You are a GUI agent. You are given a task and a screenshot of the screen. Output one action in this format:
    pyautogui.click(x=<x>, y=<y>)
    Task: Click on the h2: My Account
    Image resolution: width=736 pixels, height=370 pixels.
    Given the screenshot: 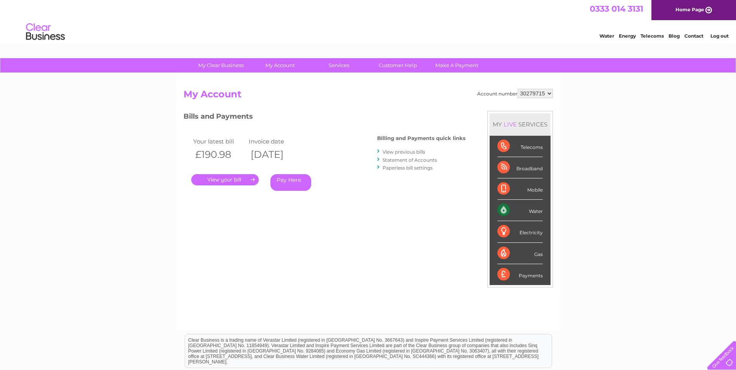 What is the action you would take?
    pyautogui.click(x=368, y=96)
    